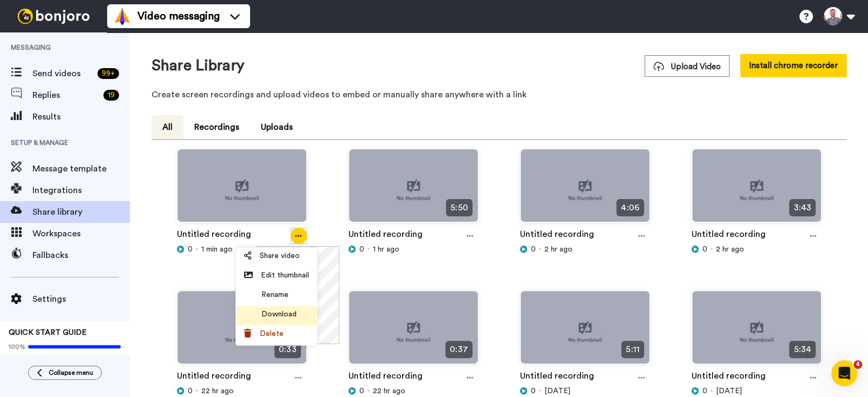  Describe the element at coordinates (198, 65) in the screenshot. I see `h1: Share Library` at that location.